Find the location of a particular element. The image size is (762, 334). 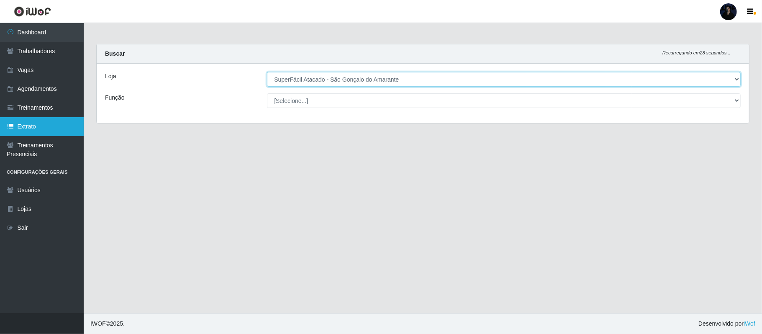

span: Desenvolvido por is located at coordinates (727, 324).